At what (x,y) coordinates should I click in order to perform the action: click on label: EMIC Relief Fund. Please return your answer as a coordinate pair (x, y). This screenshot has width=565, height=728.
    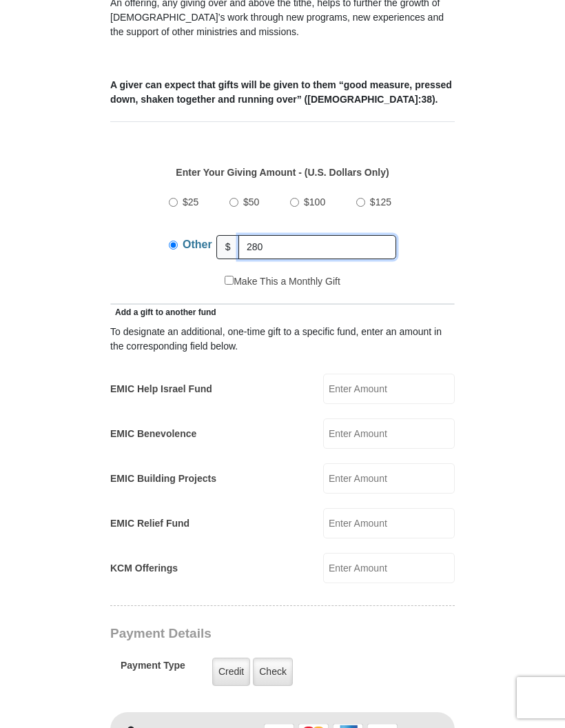
    Looking at the image, I should click on (149, 523).